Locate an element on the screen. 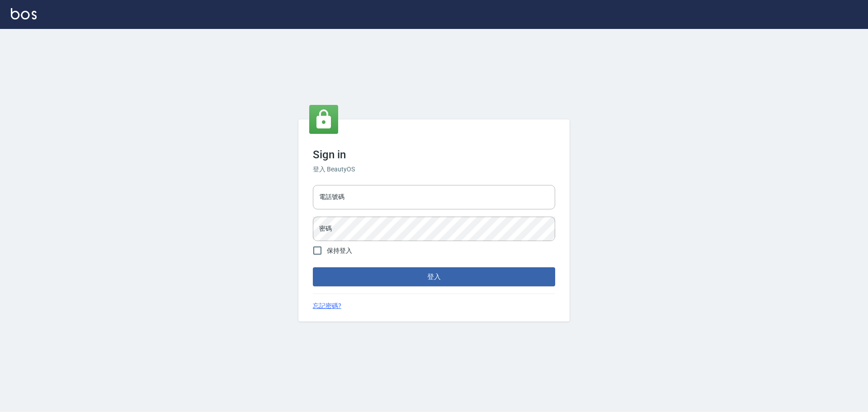 This screenshot has width=868, height=412. span: 保持登入 is located at coordinates (340, 250).